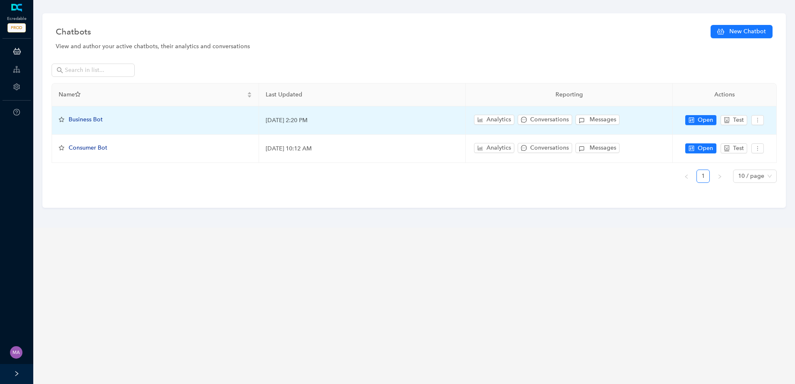 This screenshot has height=384, width=795. Describe the element at coordinates (719, 177) in the screenshot. I see `span: right` at that location.